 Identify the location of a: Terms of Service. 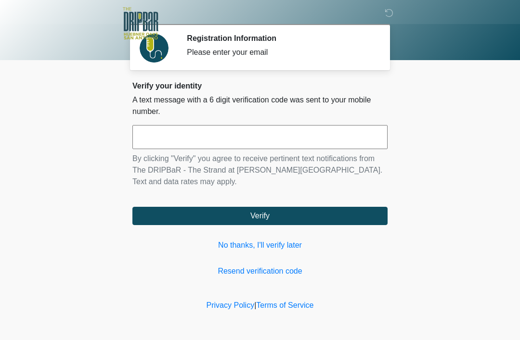
(284, 305).